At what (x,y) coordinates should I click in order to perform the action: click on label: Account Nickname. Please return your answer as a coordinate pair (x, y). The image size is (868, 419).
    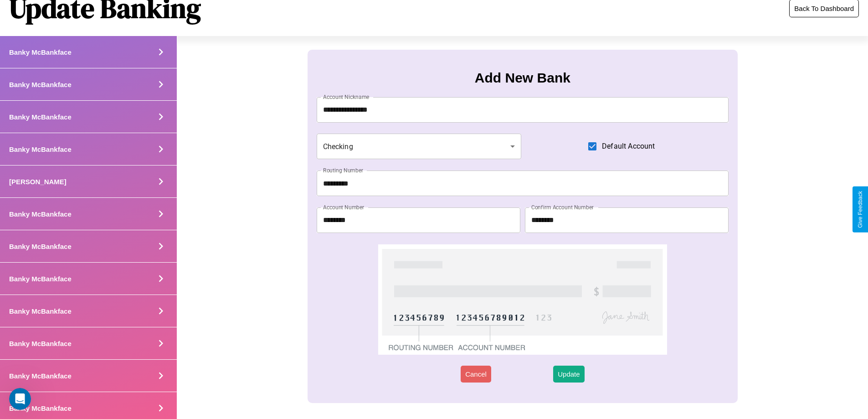
    Looking at the image, I should click on (346, 97).